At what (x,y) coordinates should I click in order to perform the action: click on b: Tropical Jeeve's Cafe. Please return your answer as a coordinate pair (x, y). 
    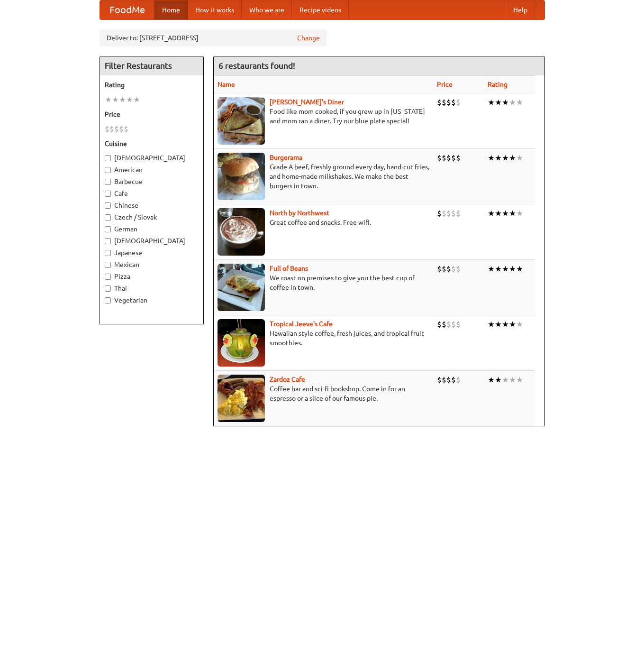
    Looking at the image, I should click on (301, 324).